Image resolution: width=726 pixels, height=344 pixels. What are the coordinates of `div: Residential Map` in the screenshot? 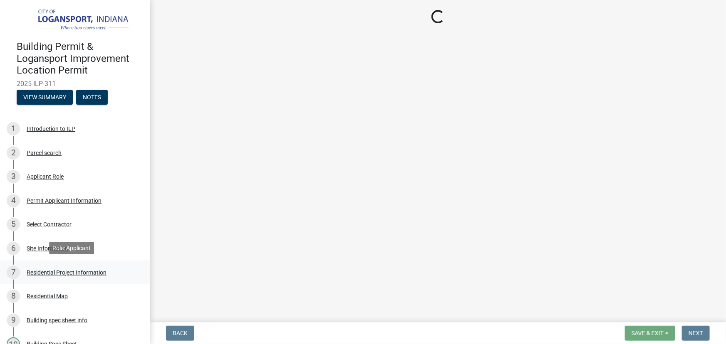 It's located at (47, 296).